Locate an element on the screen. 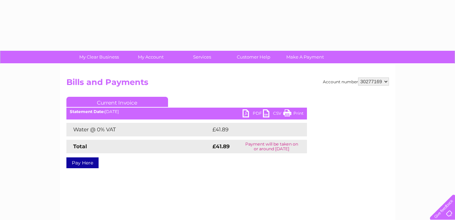 The width and height of the screenshot is (455, 220). a: Customer Help is located at coordinates (253, 57).